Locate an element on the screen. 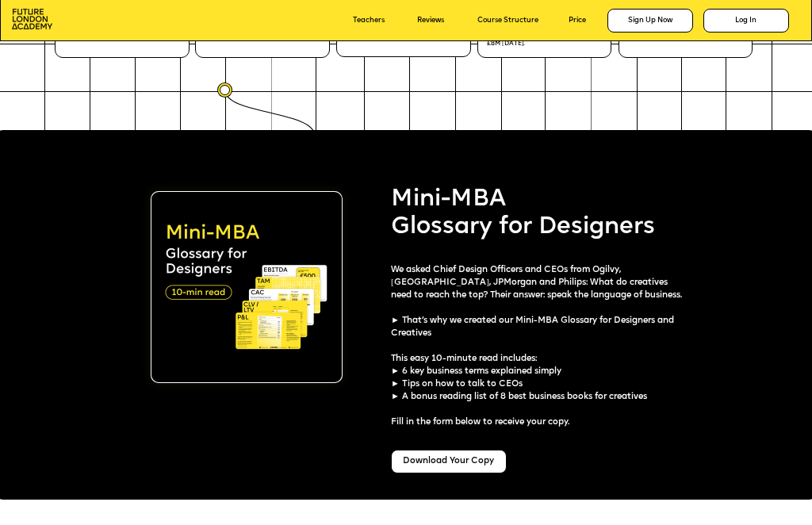  span: This easy 10-minute read includes: ► 6 key business terms explained simply ► Tips on how to talk ... is located at coordinates (519, 390).